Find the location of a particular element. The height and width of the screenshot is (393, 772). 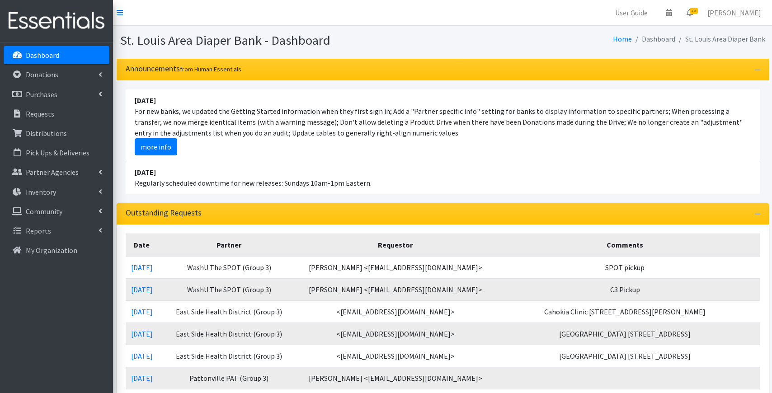

p: Requests is located at coordinates (40, 114).